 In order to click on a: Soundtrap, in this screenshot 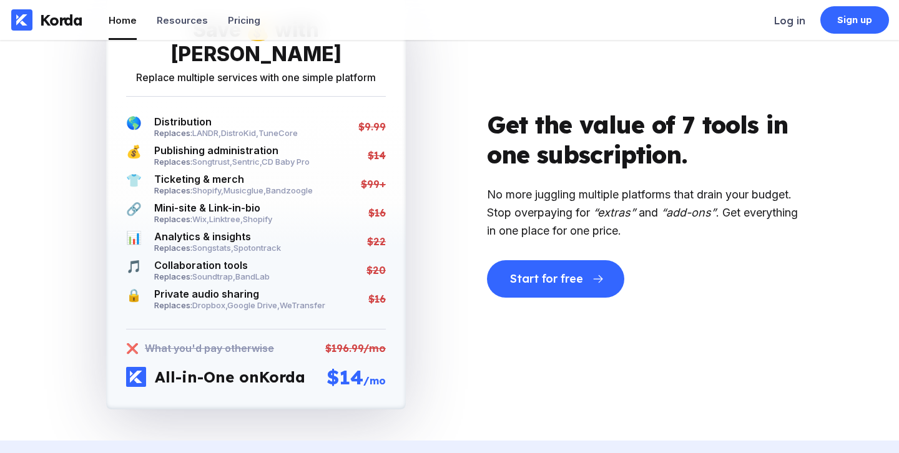, I will do `click(214, 277)`.